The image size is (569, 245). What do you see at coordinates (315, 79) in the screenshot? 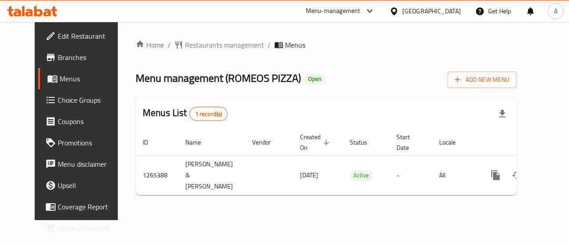
I see `div: Open` at bounding box center [315, 79].